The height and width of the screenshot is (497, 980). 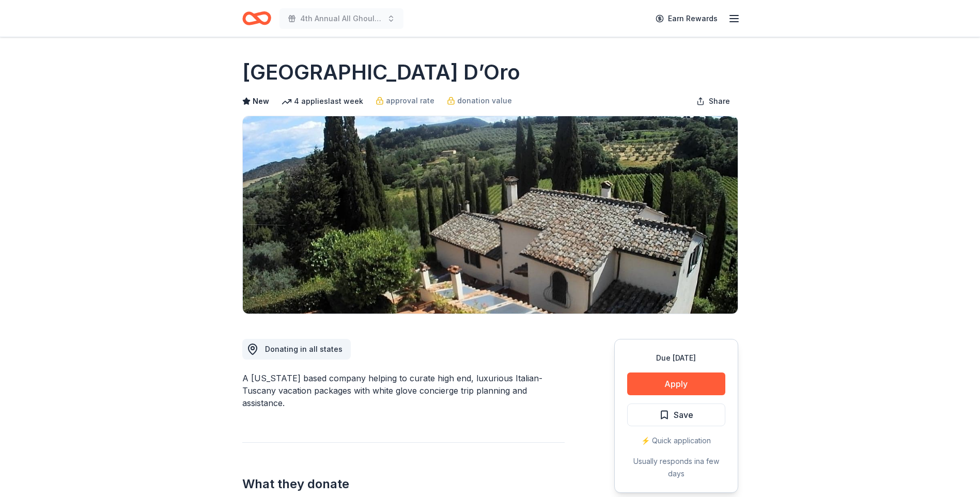 What do you see at coordinates (479, 101) in the screenshot?
I see `a: donation value` at bounding box center [479, 101].